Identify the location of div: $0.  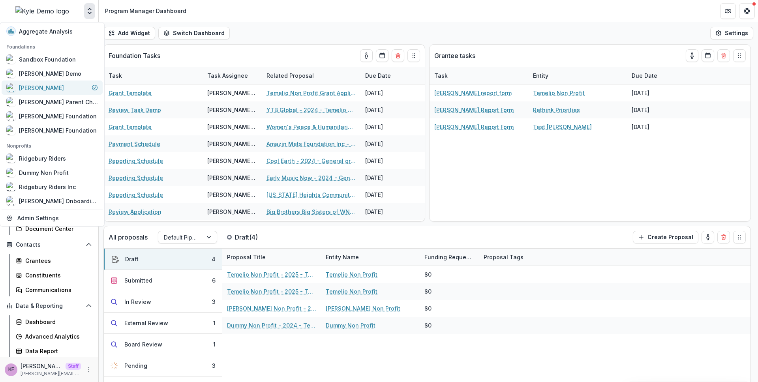
(428, 308).